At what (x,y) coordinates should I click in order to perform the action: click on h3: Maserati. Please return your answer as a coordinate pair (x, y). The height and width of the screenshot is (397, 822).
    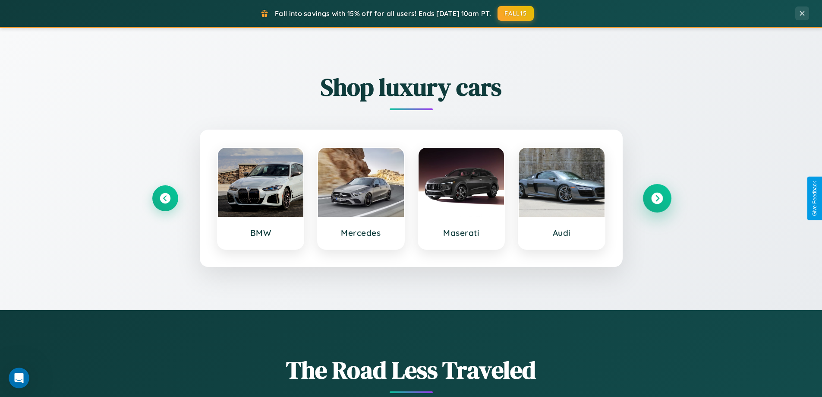
    Looking at the image, I should click on (461, 233).